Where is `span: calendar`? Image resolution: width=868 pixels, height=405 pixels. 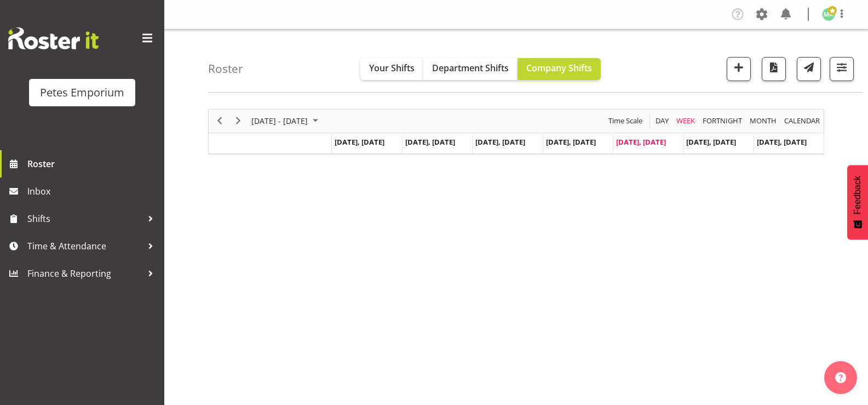 span: calendar is located at coordinates (802, 120).